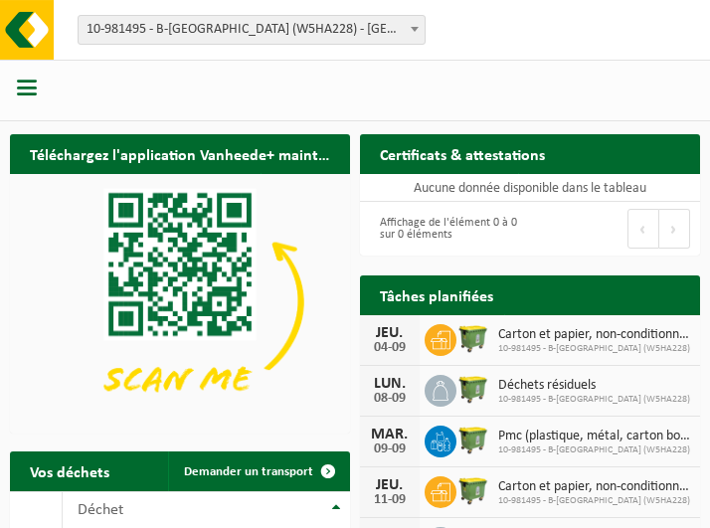  I want to click on img: Download de VHEPlus App, so click(180, 301).